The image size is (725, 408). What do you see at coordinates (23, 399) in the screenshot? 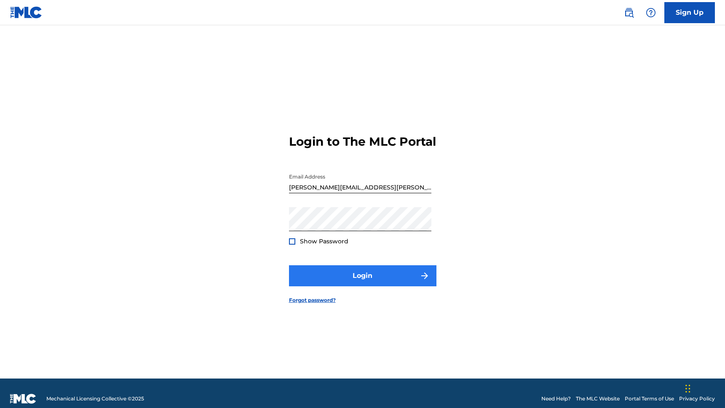
I see `img: logo` at bounding box center [23, 399].